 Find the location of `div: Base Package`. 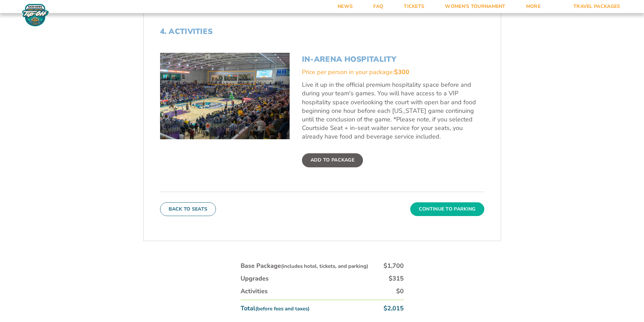

div: Base Package is located at coordinates (304, 266).